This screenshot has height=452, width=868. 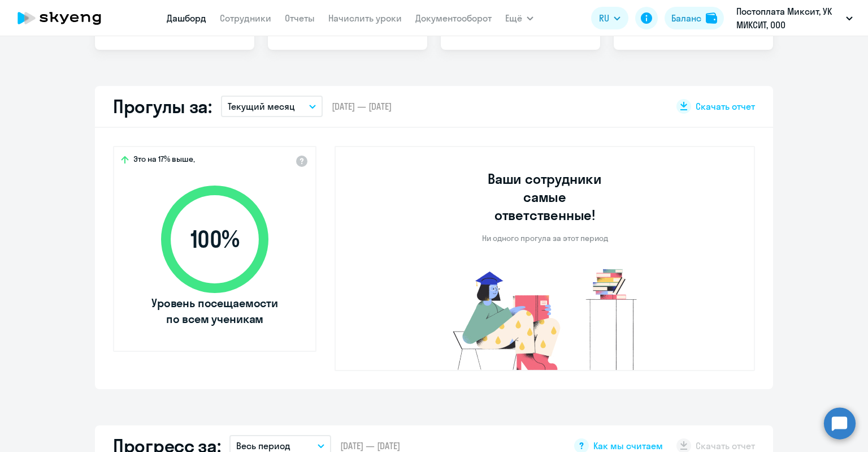 I want to click on img: no-truants, so click(x=545, y=318).